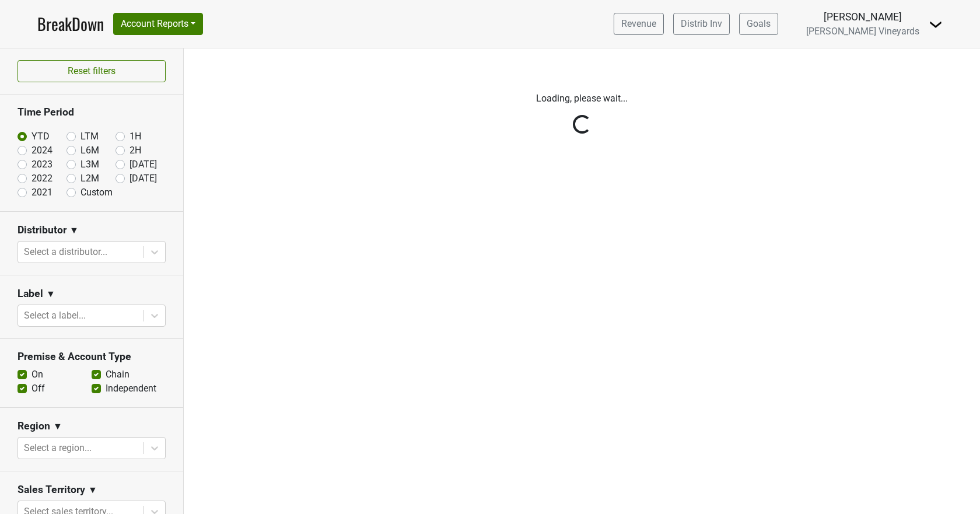  What do you see at coordinates (701, 24) in the screenshot?
I see `a: Distrib Inv` at bounding box center [701, 24].